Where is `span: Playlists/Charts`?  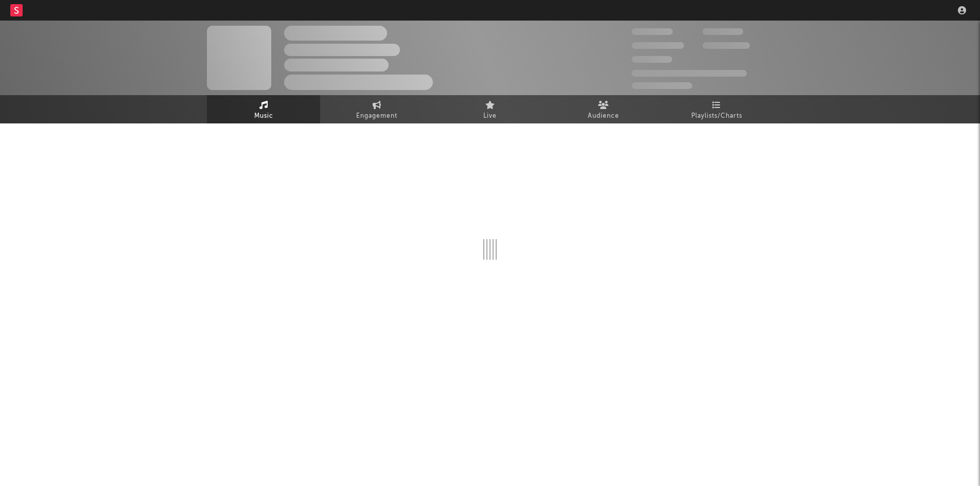 span: Playlists/Charts is located at coordinates (716, 116).